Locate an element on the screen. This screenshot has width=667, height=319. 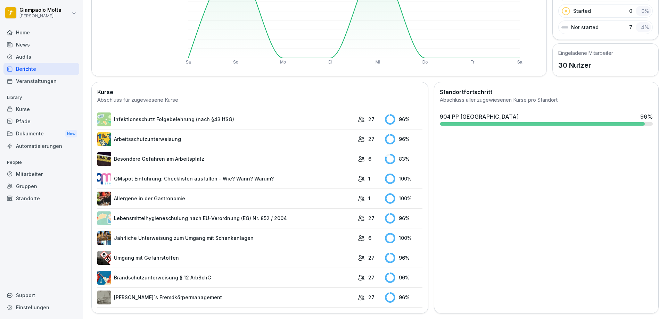
div: Berichte is located at coordinates (41, 69).